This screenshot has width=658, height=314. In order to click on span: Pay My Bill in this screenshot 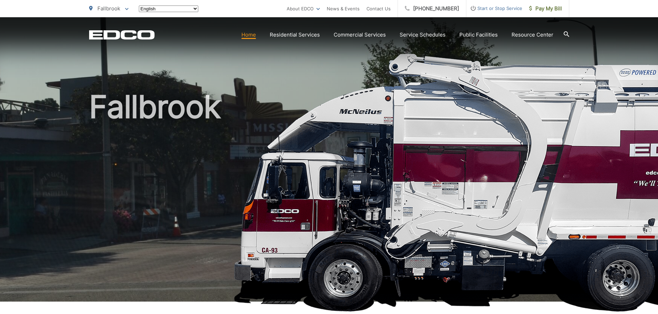, I will do `click(545, 9)`.